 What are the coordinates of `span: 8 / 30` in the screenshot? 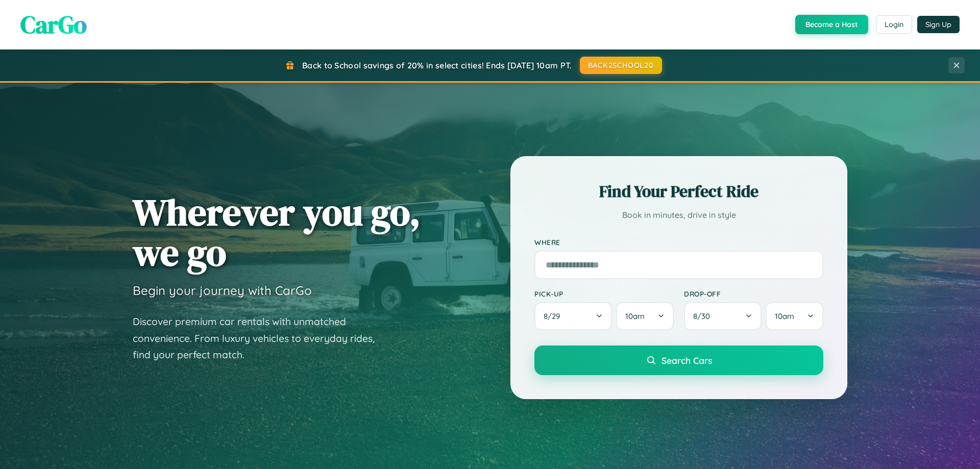 It's located at (704, 316).